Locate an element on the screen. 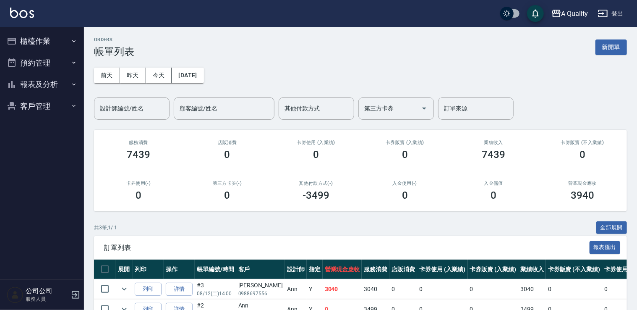  h2: 卡券販賣 (入業績) is located at coordinates (405, 142).